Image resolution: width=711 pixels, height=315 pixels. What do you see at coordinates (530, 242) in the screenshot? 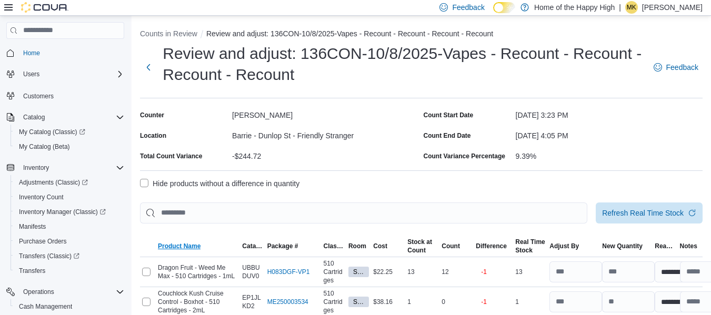
I see `div: Real Time` at bounding box center [530, 242].